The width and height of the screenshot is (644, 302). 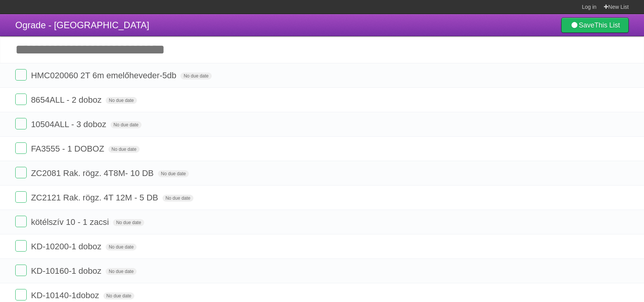 I want to click on span: HMC020060 2T 6m emelőheveder-5db, so click(x=104, y=76).